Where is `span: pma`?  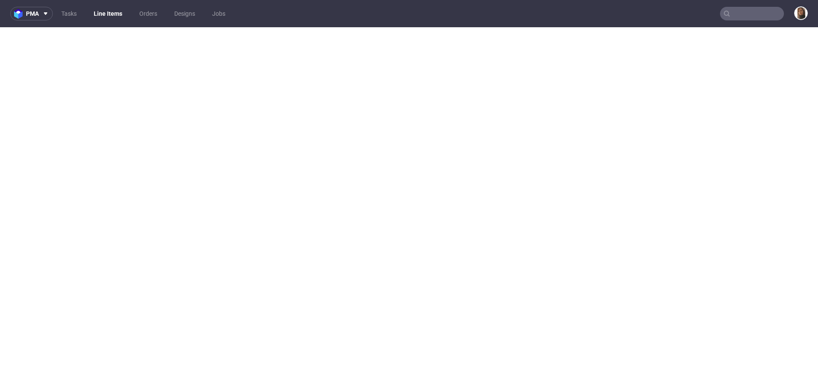 span: pma is located at coordinates (32, 14).